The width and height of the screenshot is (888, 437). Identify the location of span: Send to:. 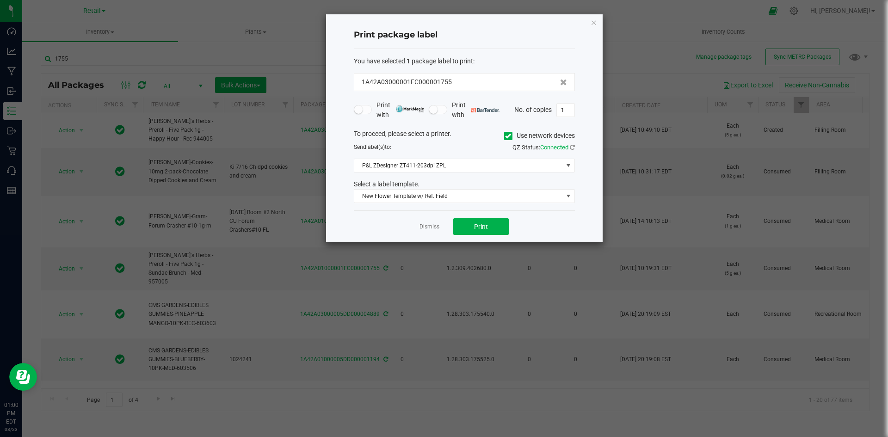
(372, 147).